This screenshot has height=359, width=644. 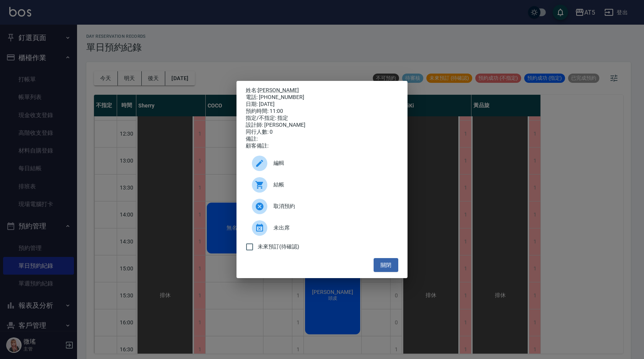 What do you see at coordinates (322, 207) in the screenshot?
I see `div: 取消預約` at bounding box center [322, 207].